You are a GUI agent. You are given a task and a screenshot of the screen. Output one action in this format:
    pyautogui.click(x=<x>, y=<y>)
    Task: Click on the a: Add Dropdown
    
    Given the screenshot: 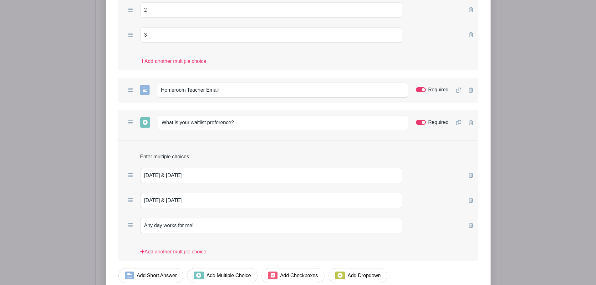 What is the action you would take?
    pyautogui.click(x=358, y=275)
    